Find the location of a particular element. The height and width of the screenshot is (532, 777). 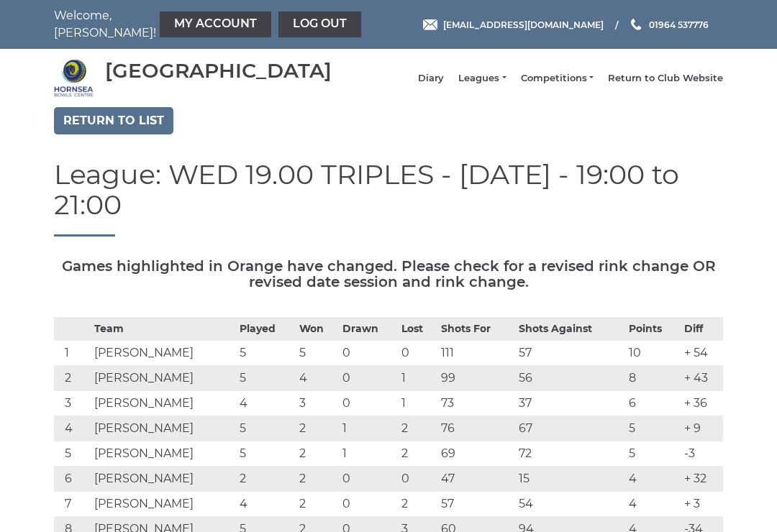

th: Diff is located at coordinates (701, 329).